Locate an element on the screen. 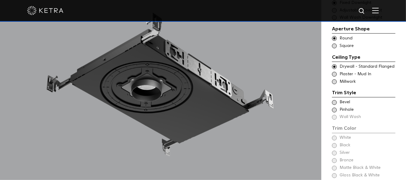 The image size is (406, 180). img: search icon is located at coordinates (362, 11).